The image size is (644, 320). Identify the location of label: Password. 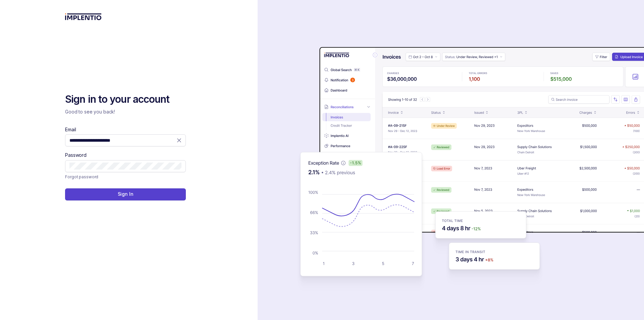
(76, 155).